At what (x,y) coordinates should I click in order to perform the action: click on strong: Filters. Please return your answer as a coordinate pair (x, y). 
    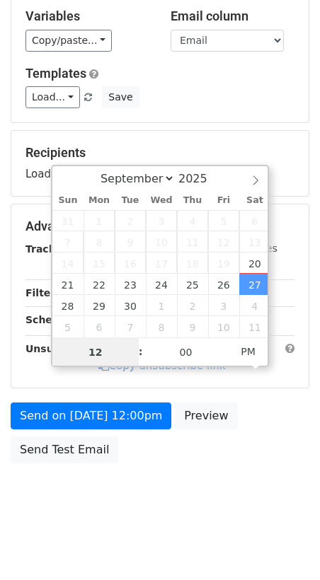
    Looking at the image, I should click on (43, 293).